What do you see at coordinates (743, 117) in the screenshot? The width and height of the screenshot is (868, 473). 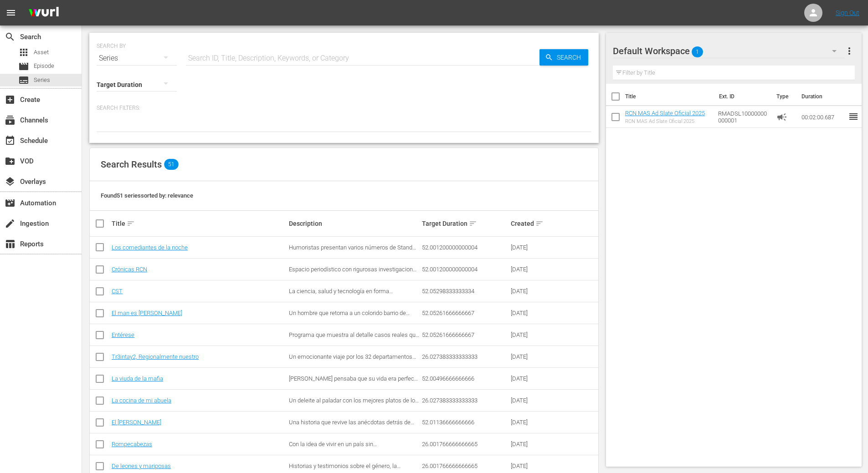 I see `td: RMADSL10000000000001` at bounding box center [743, 117].